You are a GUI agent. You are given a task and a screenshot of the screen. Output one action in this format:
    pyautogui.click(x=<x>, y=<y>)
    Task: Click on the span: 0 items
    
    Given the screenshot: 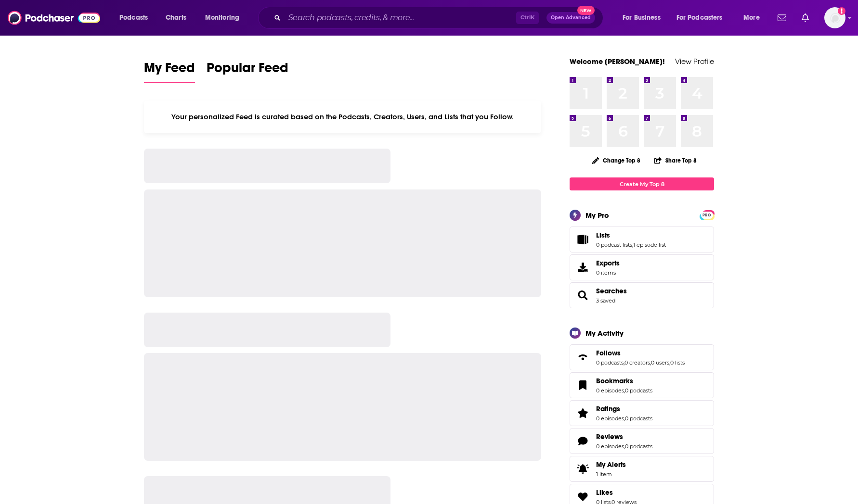 What is the action you would take?
    pyautogui.click(x=608, y=273)
    